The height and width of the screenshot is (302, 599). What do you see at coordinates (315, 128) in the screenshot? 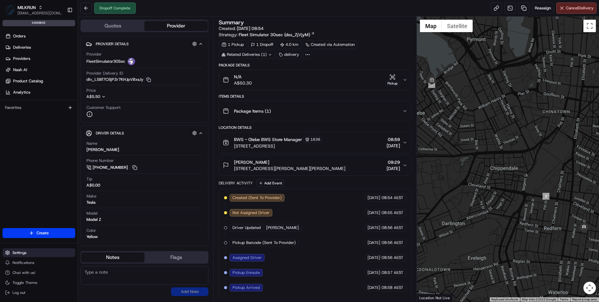
I see `div: Location Details` at bounding box center [315, 128].